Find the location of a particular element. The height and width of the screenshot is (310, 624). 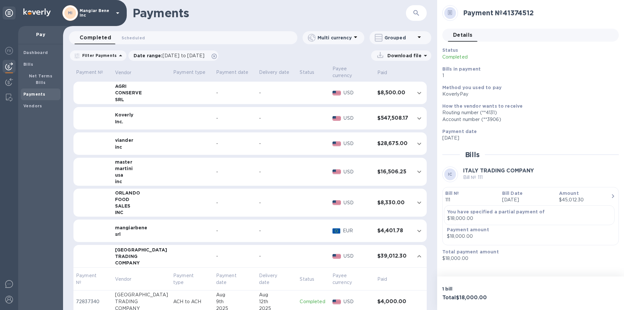

p: 1 is located at coordinates (528, 75).